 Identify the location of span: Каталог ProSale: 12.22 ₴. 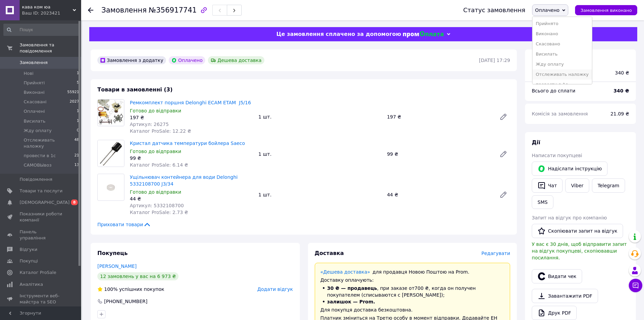
(160, 131).